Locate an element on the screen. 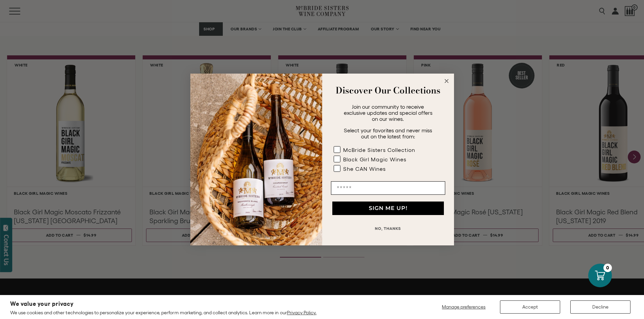 This screenshot has width=644, height=319. button: Manage preferences is located at coordinates (464, 307).